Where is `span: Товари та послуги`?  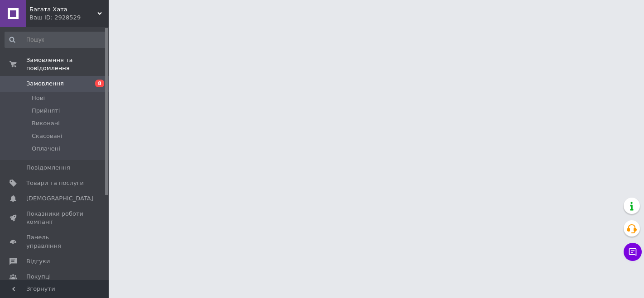
span: Товари та послуги is located at coordinates (55, 183).